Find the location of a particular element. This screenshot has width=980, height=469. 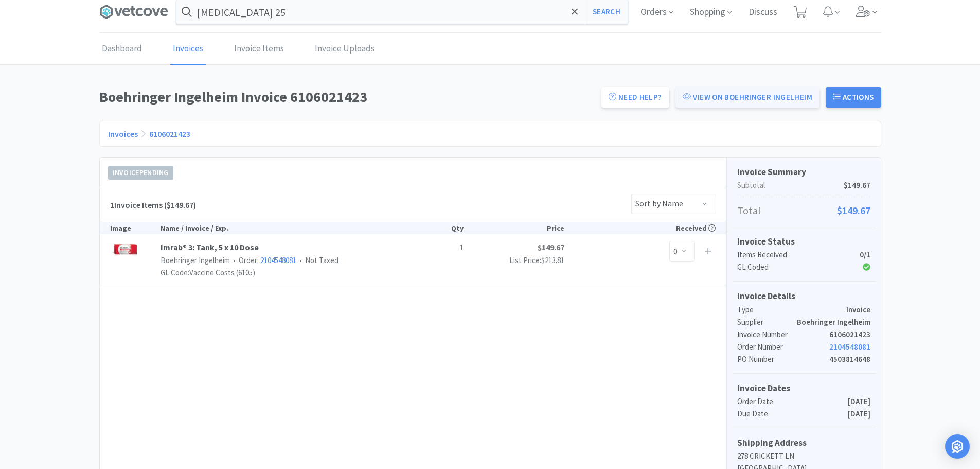

span: Order: is located at coordinates (263, 260).